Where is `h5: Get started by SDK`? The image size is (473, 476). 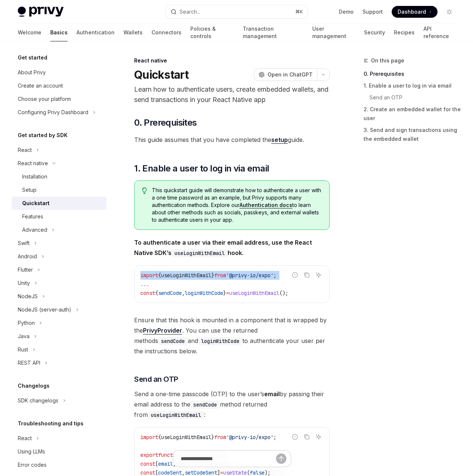
h5: Get started by SDK is located at coordinates (42, 135).